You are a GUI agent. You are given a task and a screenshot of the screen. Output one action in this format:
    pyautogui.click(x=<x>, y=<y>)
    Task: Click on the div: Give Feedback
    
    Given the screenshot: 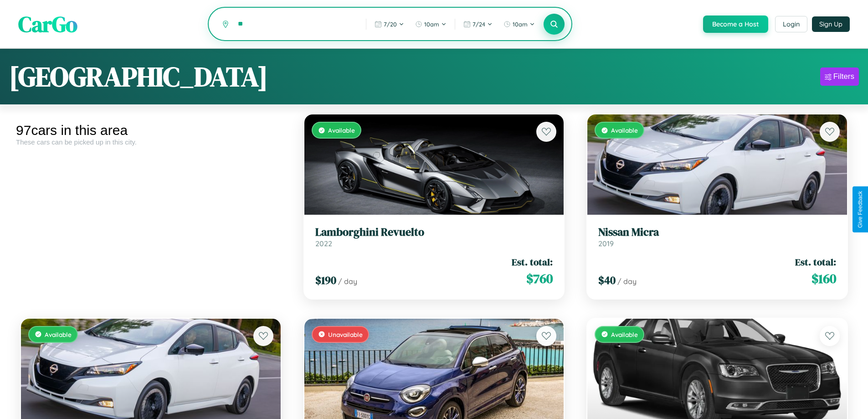 What is the action you would take?
    pyautogui.click(x=860, y=209)
    